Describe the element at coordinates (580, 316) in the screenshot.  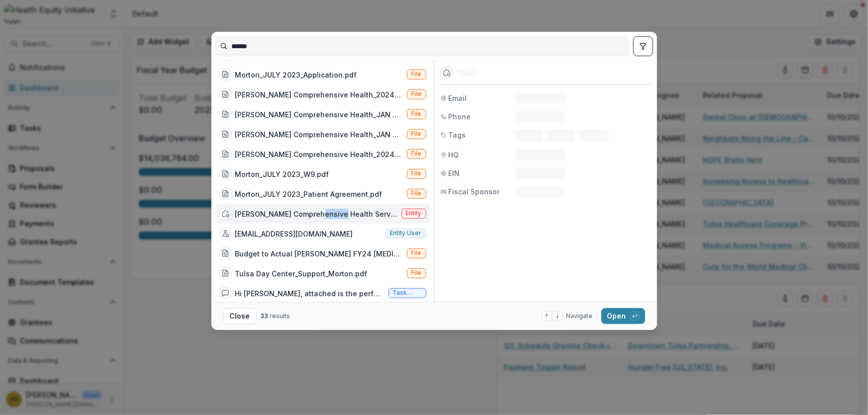
I see `span: Navigate` at that location.